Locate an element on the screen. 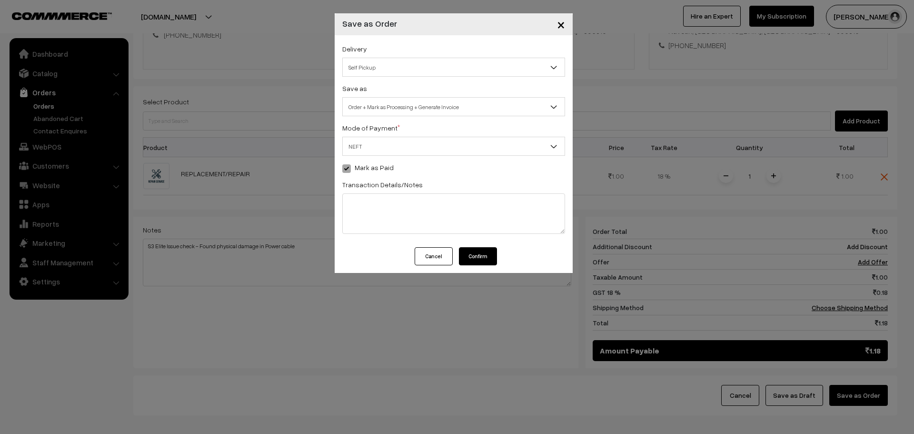  span: NEFT is located at coordinates (454, 146).